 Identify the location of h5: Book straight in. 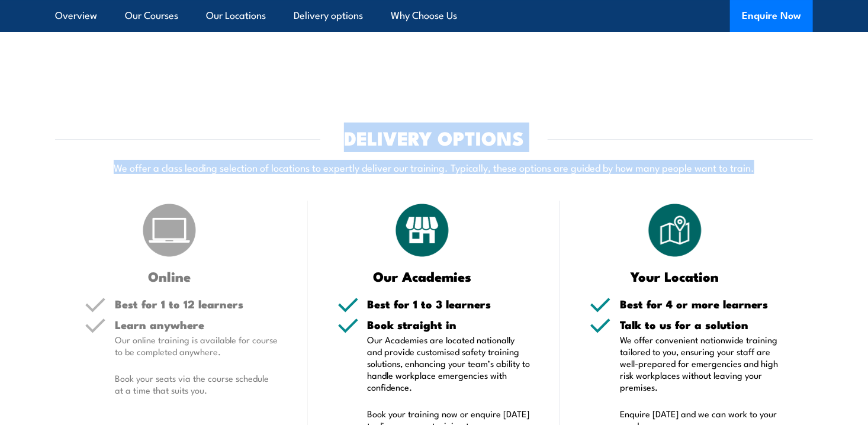
(449, 325).